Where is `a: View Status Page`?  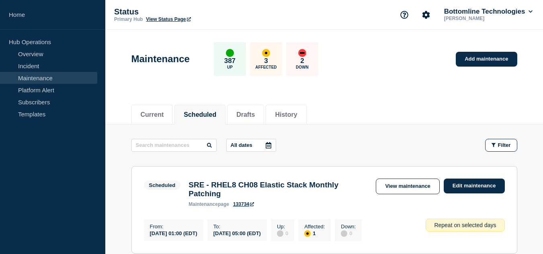 a: View Status Page is located at coordinates (168, 19).